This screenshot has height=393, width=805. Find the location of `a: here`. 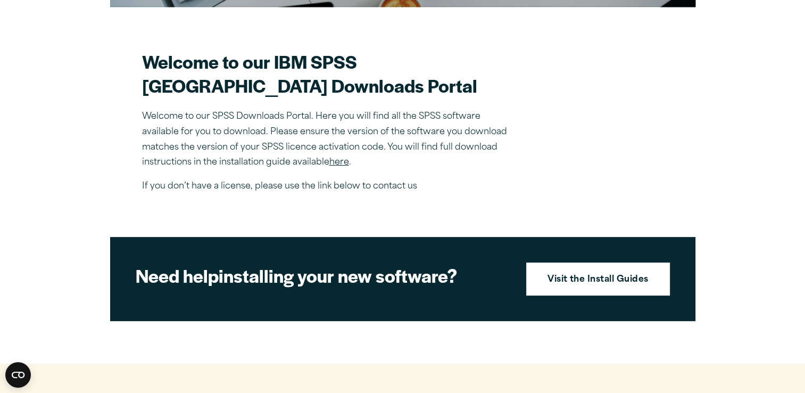

a: here is located at coordinates (339, 162).